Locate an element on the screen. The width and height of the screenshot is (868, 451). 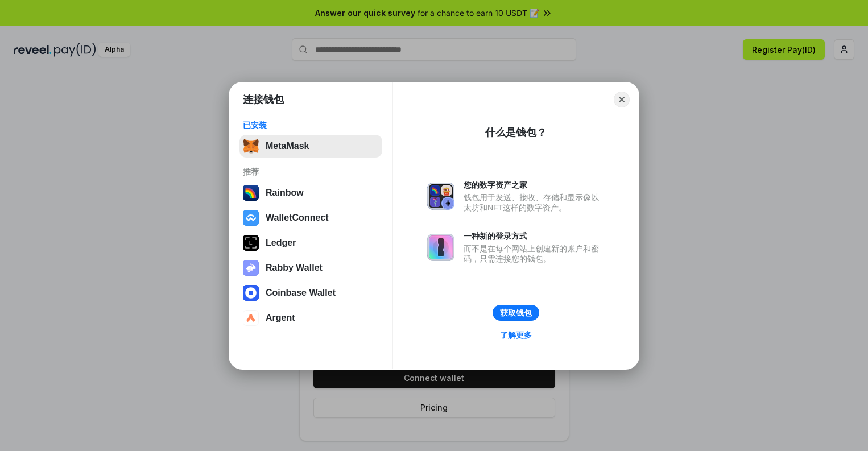
button: Close is located at coordinates (621, 99).